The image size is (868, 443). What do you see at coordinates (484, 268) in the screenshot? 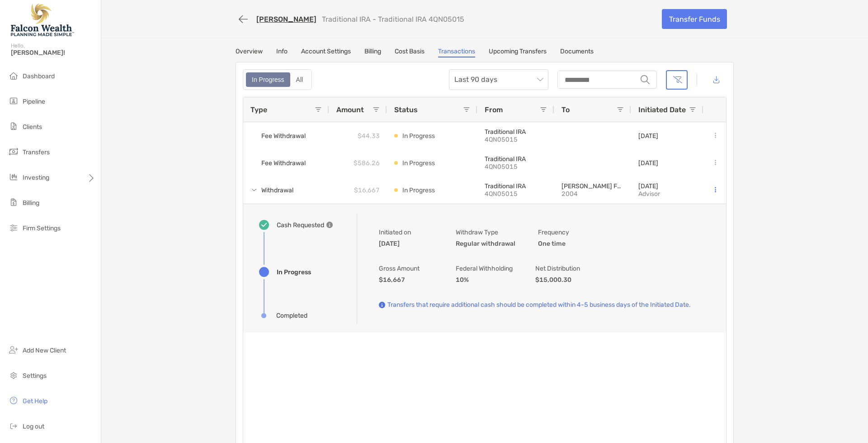
I see `p: Federal Withholding` at bounding box center [484, 268].